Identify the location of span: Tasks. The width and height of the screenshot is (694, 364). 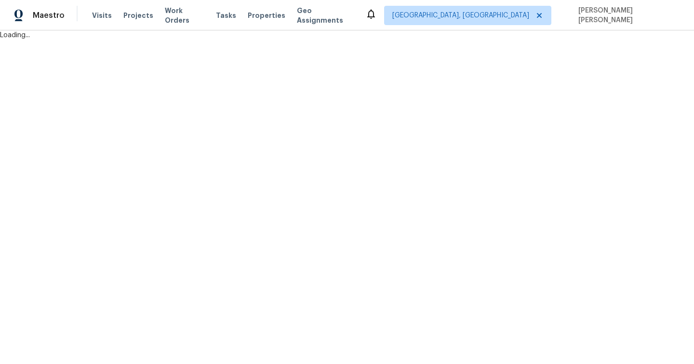
(226, 15).